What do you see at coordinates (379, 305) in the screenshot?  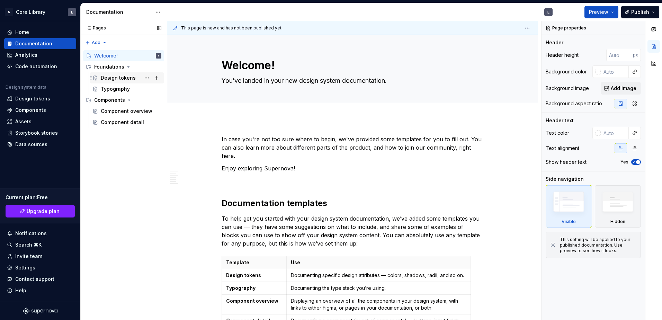 I see `p: Displaying an overview of all the components in your design system, with links to either Figma, o...` at bounding box center [379, 305].